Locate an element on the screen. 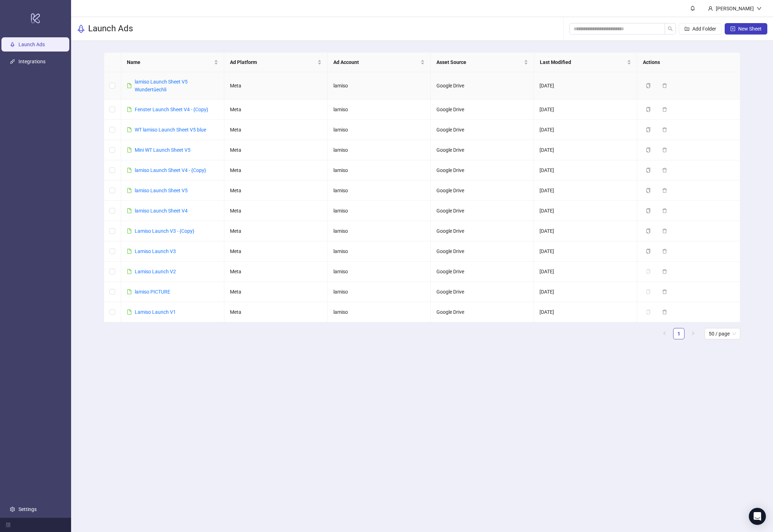 Image resolution: width=773 pixels, height=532 pixels. a: Settings is located at coordinates (28, 509).